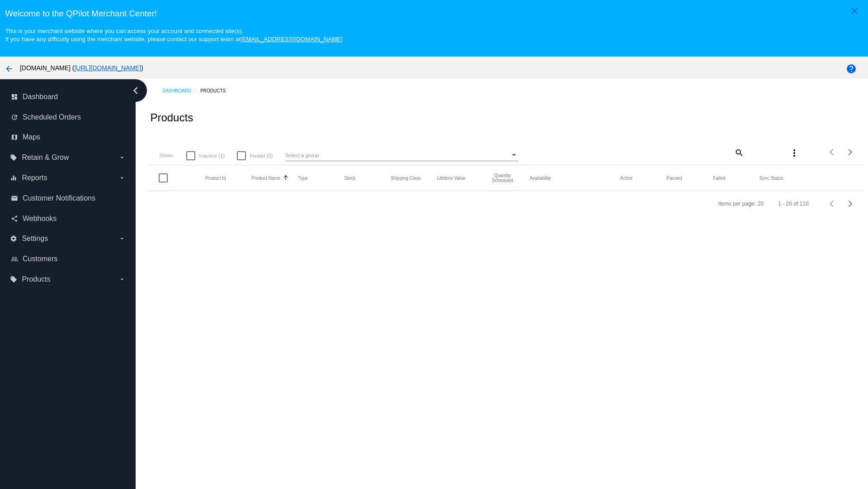 The width and height of the screenshot is (868, 489). What do you see at coordinates (739, 152) in the screenshot?
I see `mat-icon: search` at bounding box center [739, 152].